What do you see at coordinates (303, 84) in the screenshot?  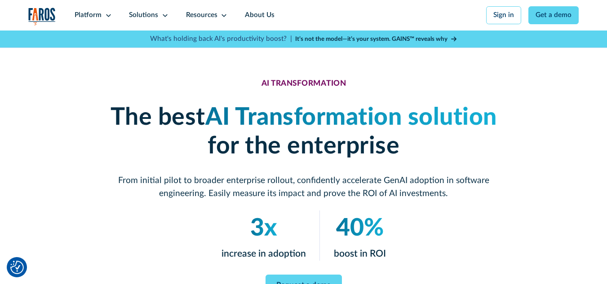 I see `div: AI TRANSFORMATION` at bounding box center [303, 84].